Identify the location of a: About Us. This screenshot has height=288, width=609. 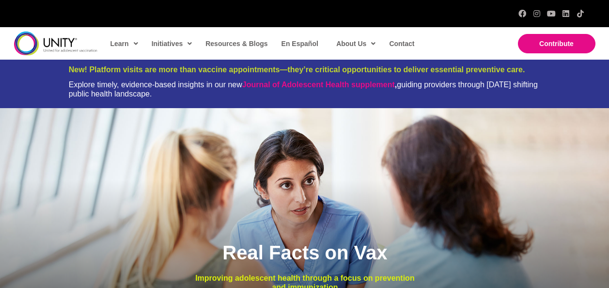
(355, 44).